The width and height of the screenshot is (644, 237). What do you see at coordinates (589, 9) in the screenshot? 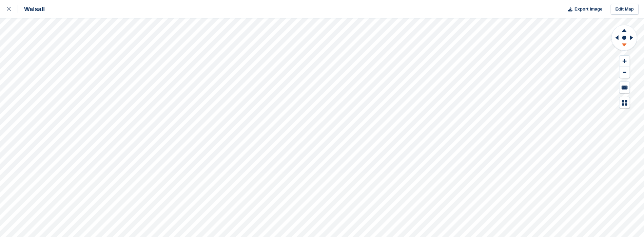
I see `span: Export Image` at bounding box center [589, 9].